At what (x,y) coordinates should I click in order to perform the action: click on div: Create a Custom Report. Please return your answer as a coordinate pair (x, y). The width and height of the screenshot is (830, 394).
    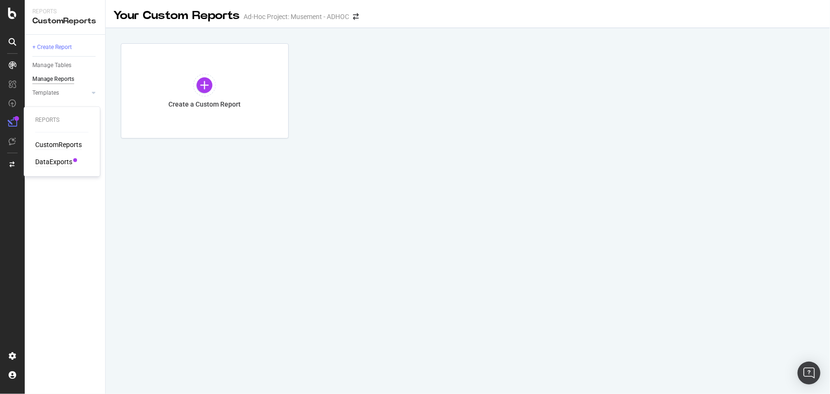
    Looking at the image, I should click on (205, 104).